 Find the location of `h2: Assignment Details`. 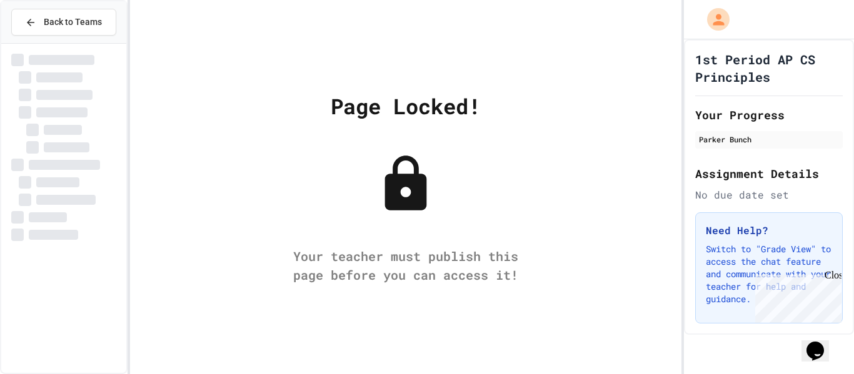

h2: Assignment Details is located at coordinates (769, 174).